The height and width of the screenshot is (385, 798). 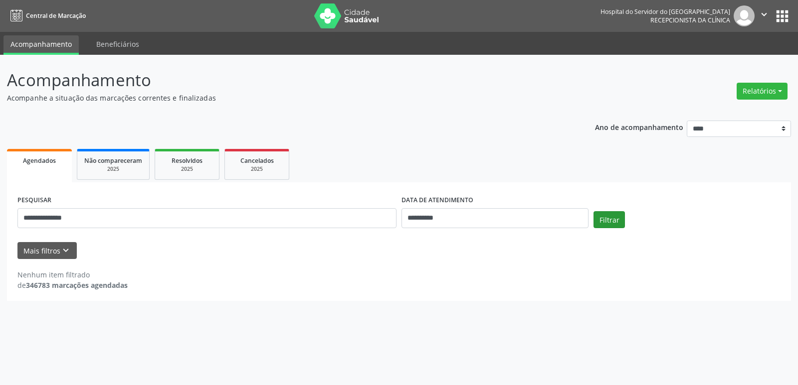 What do you see at coordinates (437, 200) in the screenshot?
I see `label: DATA DE ATENDIMENTO` at bounding box center [437, 200].